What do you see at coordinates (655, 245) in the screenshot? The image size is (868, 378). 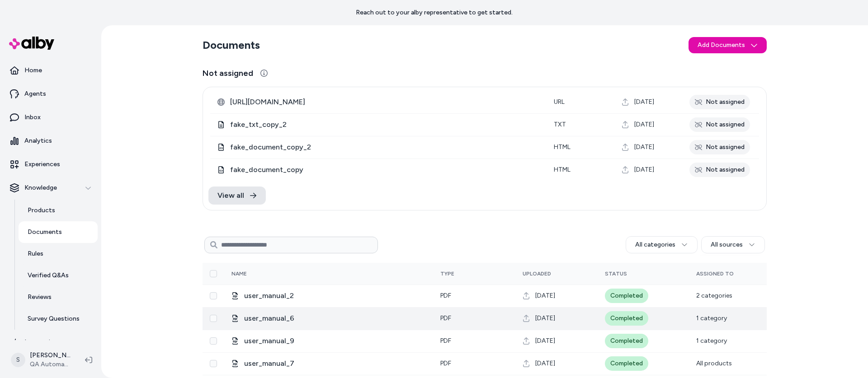 I see `span: All categories` at bounding box center [655, 245].